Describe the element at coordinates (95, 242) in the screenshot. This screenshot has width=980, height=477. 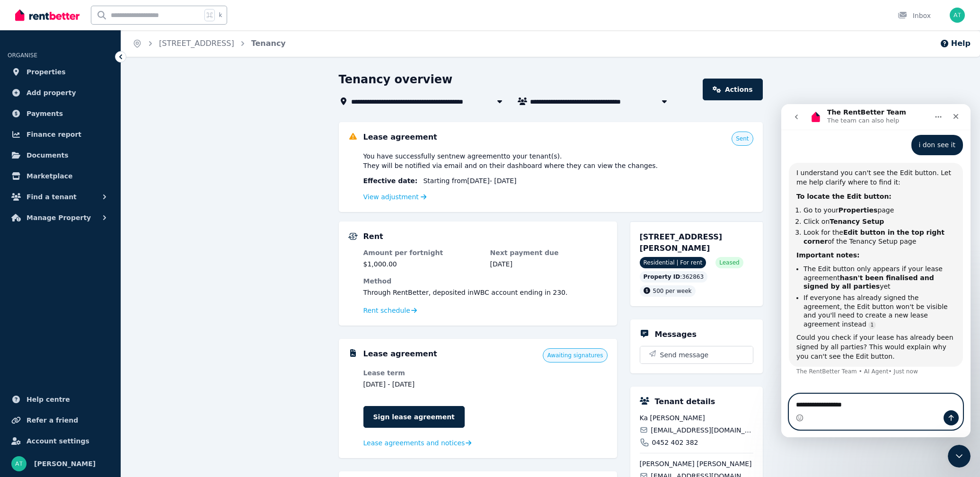
I see `div: Could you check if your lease has already been signed by all parties? This would explain why you ...` at that location.